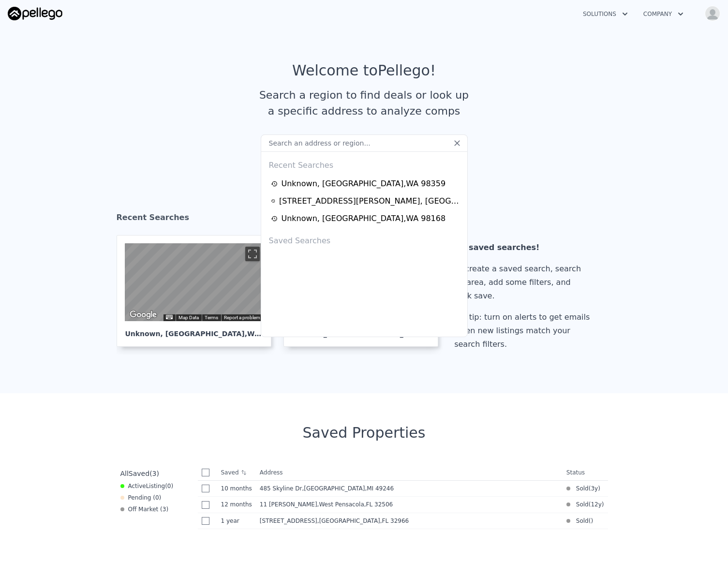  I want to click on img: Pellego, so click(35, 14).